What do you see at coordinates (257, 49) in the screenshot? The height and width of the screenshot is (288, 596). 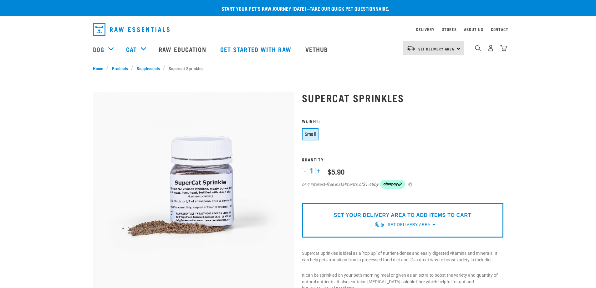 I see `a: Get started with Raw` at bounding box center [257, 49].